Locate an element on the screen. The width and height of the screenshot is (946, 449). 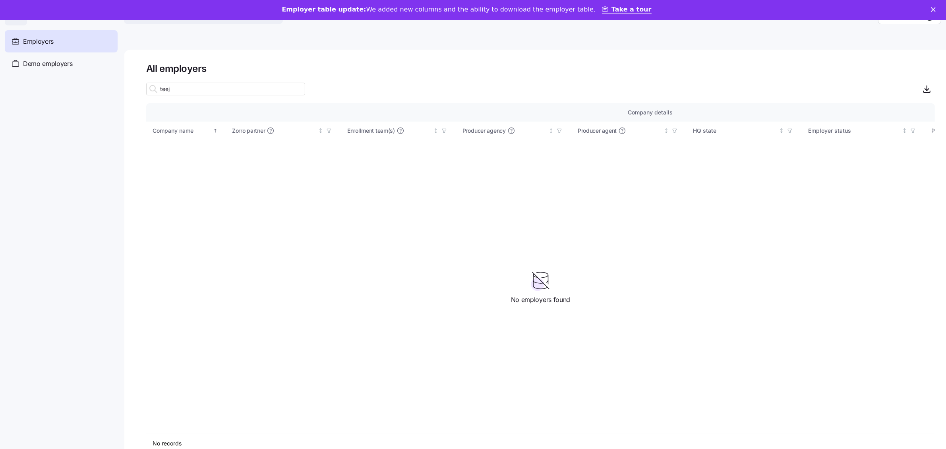
span: No employers found is located at coordinates (540, 300).